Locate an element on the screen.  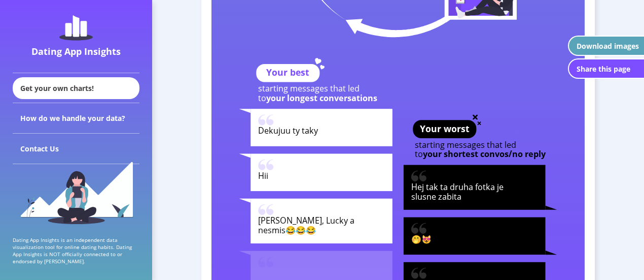
tspan: Hej tak ta druha fotka je is located at coordinates (457, 187).